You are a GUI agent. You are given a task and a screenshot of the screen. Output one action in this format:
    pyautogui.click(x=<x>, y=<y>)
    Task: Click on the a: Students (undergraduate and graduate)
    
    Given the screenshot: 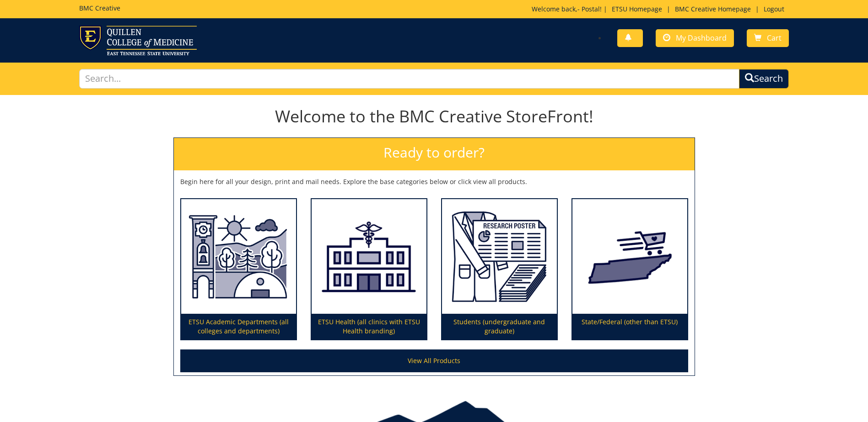 What is the action you would take?
    pyautogui.click(x=499, y=269)
    